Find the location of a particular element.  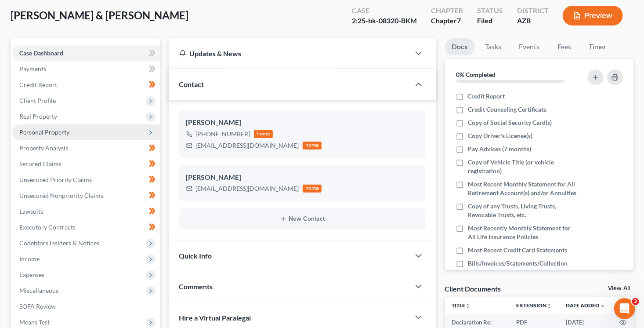

span: Pay Advices (7 months) is located at coordinates (499, 149).